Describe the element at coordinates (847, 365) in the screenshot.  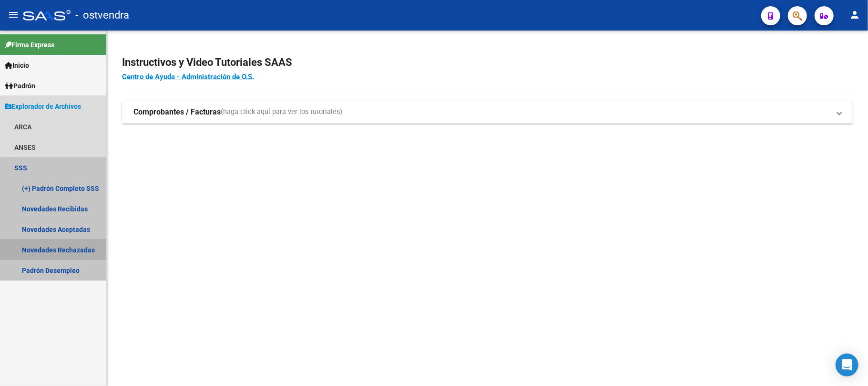
I see `div: Open Intercom Messenger` at that location.